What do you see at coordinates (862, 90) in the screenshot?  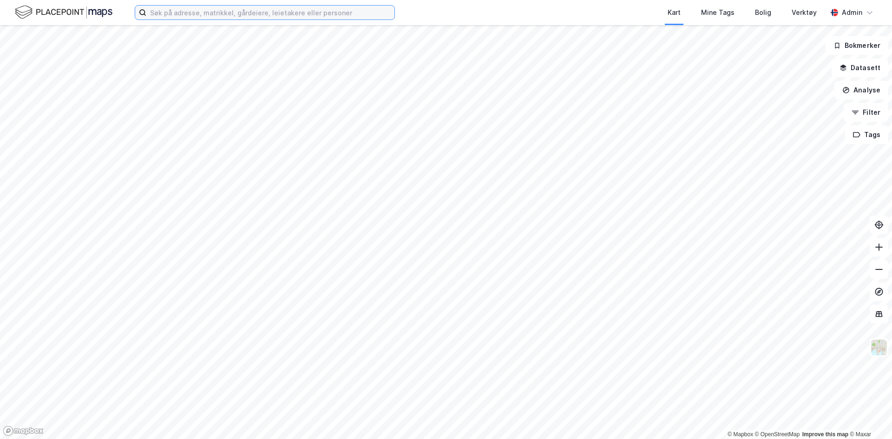 I see `button: Analyse` at bounding box center [862, 90].